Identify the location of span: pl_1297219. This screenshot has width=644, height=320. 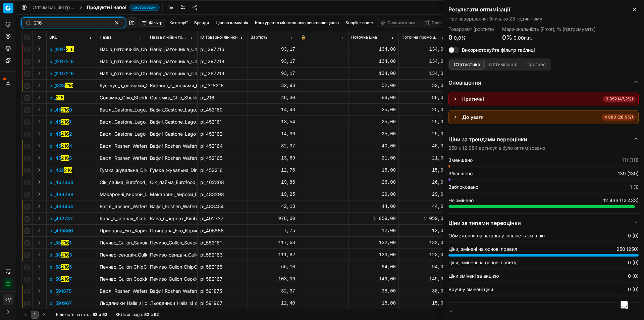
(62, 73).